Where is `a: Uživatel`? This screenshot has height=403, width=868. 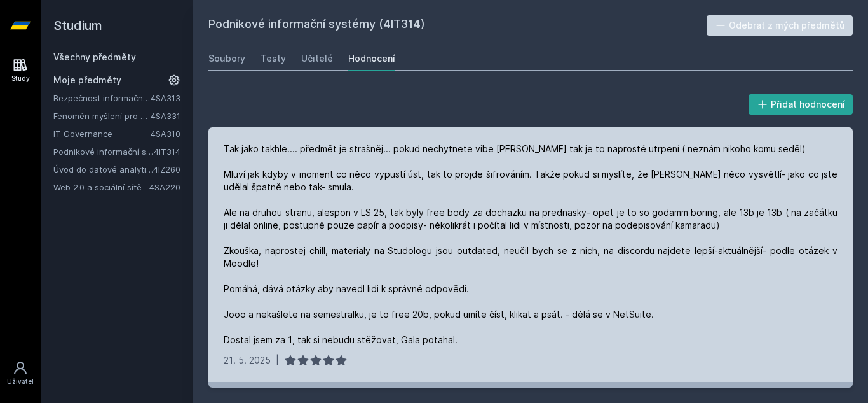
a: Uživatel is located at coordinates (20, 373).